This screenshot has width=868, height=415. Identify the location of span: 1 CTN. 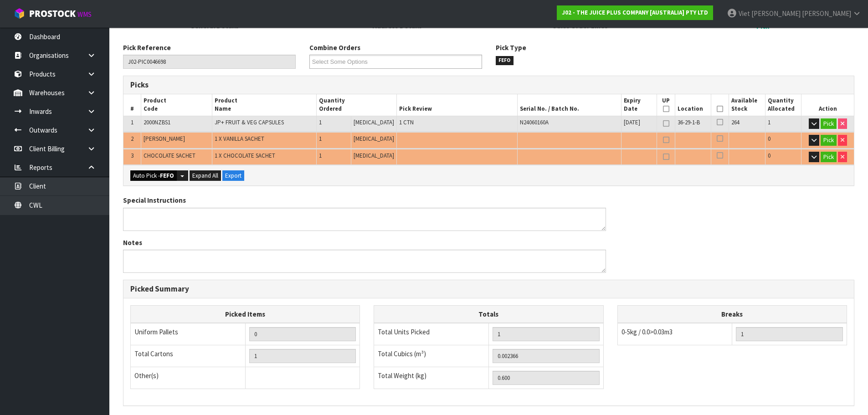
(407, 122).